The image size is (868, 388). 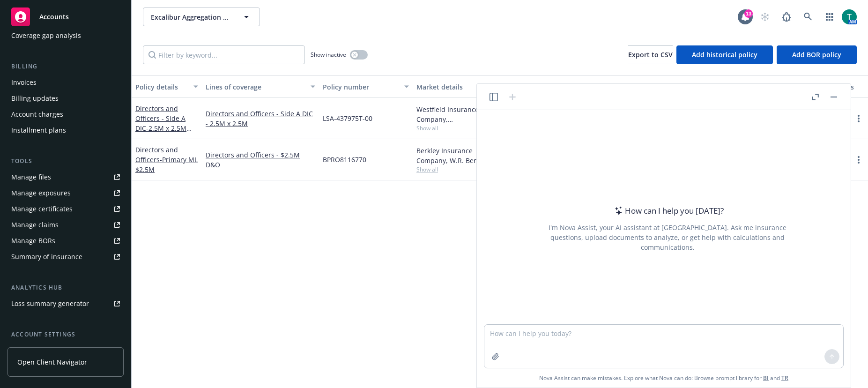 What do you see at coordinates (747, 86) in the screenshot?
I see `button: Billing method` at bounding box center [747, 86].